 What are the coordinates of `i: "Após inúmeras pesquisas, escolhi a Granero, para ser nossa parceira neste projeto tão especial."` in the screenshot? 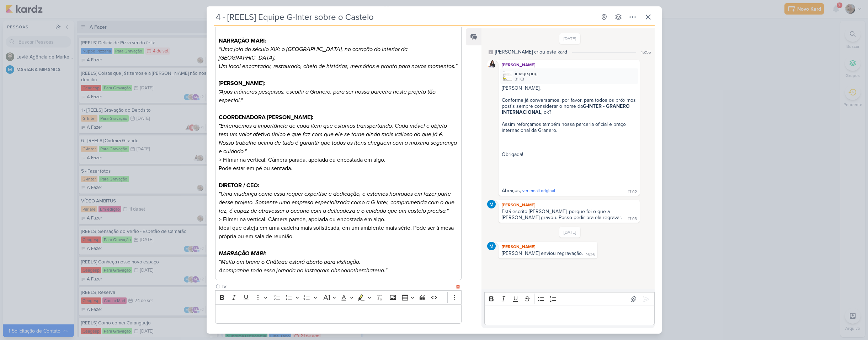 It's located at (327, 96).